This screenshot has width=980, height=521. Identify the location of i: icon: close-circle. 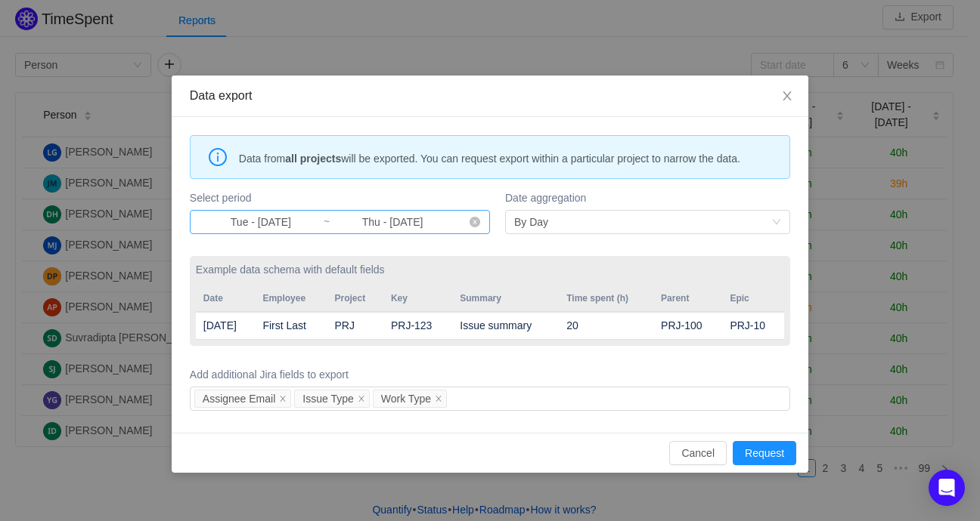
(475, 223).